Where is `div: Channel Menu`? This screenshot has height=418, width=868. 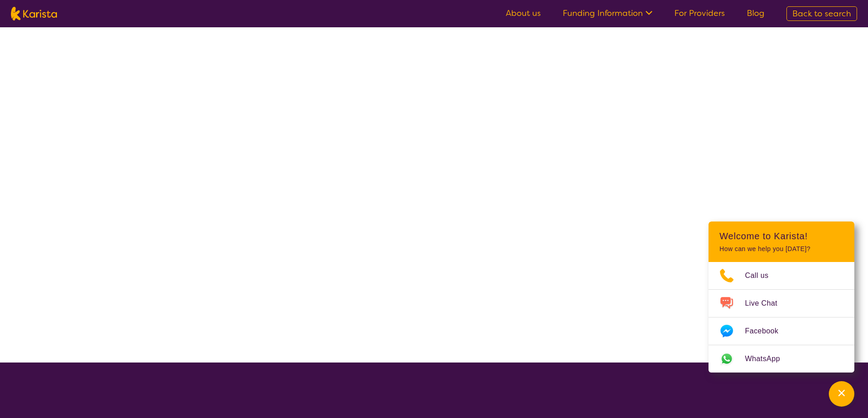
div: Channel Menu is located at coordinates (782, 297).